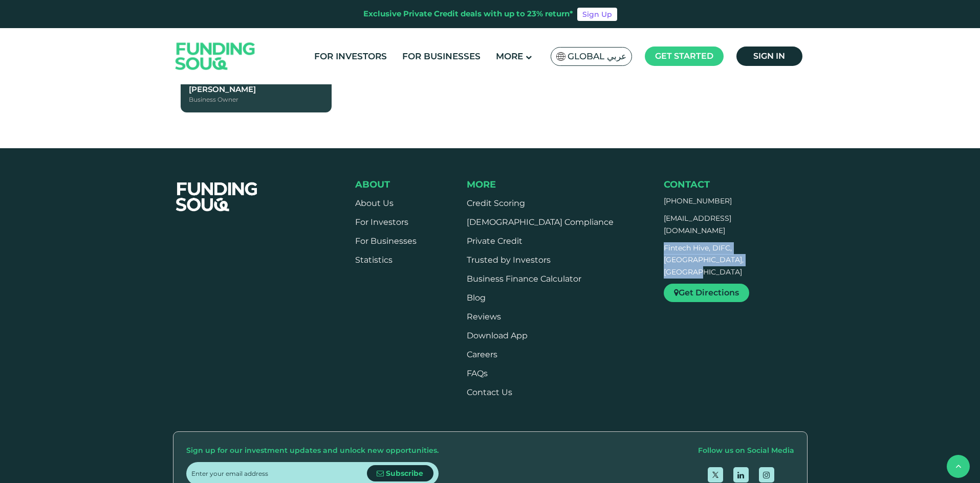  Describe the element at coordinates (561, 56) in the screenshot. I see `img: SA Flag` at that location.